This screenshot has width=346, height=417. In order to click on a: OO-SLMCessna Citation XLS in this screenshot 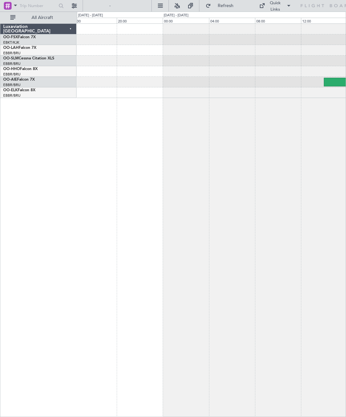, I will do `click(29, 59)`.